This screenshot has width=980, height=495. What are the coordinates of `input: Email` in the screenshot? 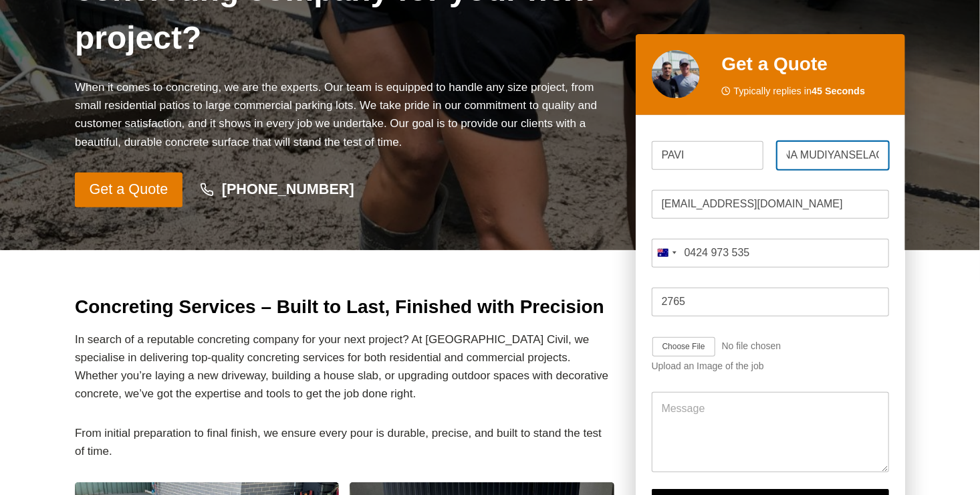 It's located at (770, 204).